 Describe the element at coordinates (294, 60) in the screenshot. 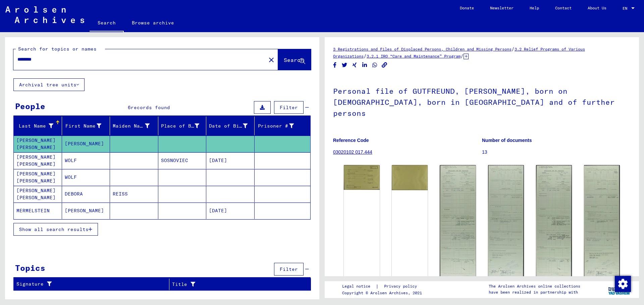

I see `span: Search` at that location.